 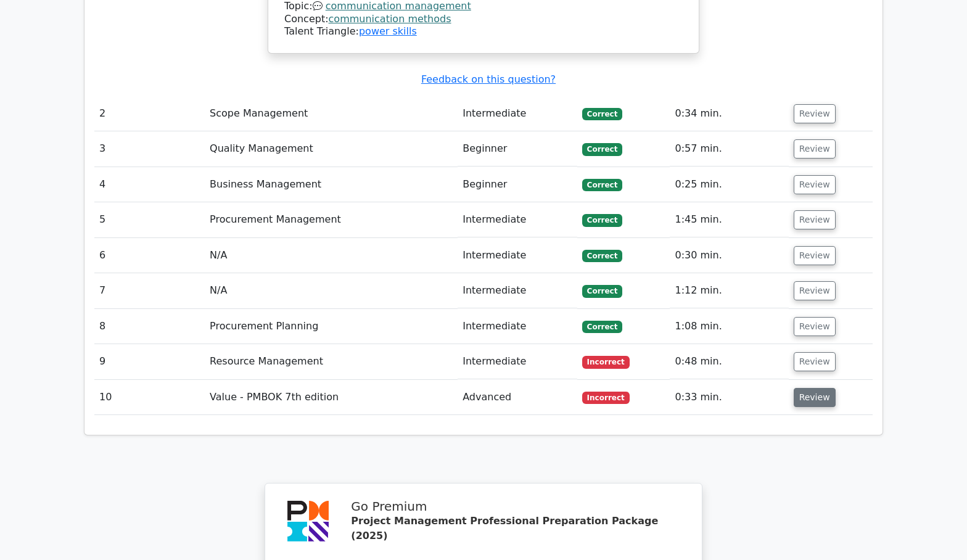 What do you see at coordinates (331, 361) in the screenshot?
I see `td: Resource Management` at bounding box center [331, 361].